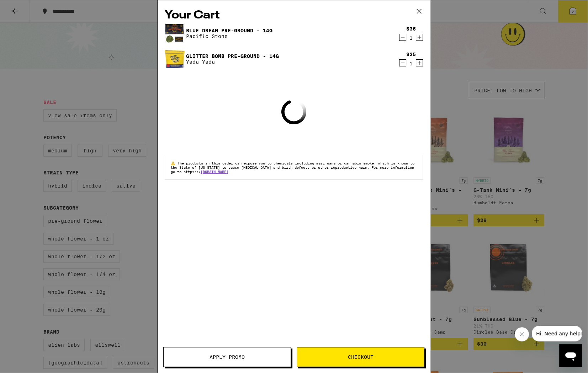 The height and width of the screenshot is (373, 588). Describe the element at coordinates (361, 357) in the screenshot. I see `span: Checkout` at that location.